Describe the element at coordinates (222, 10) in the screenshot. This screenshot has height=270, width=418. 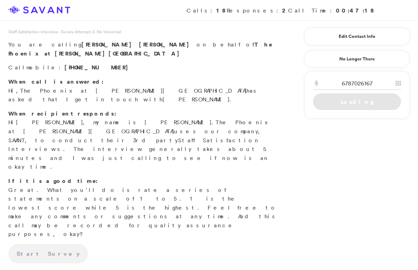
I see `strong: 18` at that location.